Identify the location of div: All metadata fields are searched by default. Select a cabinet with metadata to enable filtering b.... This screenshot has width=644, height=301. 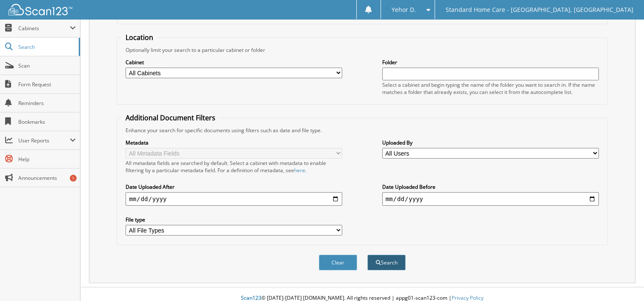
(234, 167).